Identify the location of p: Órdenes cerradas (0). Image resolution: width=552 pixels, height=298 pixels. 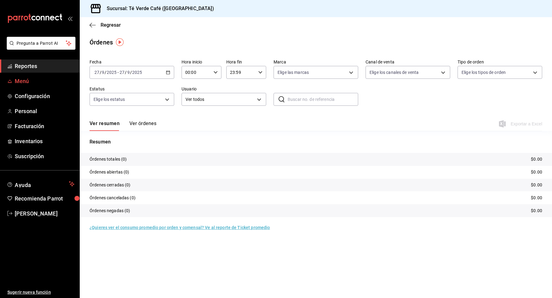
(110, 185).